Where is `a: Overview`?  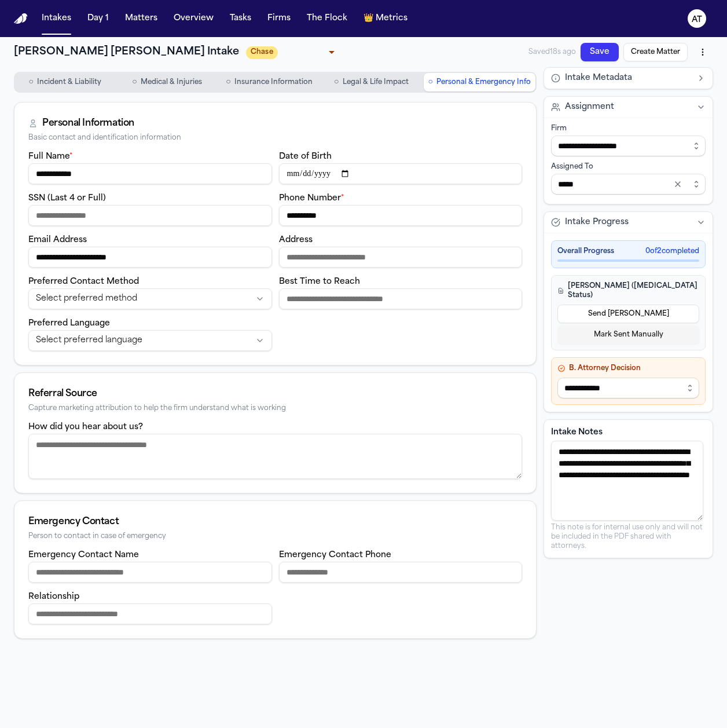
a: Overview is located at coordinates (193, 18).